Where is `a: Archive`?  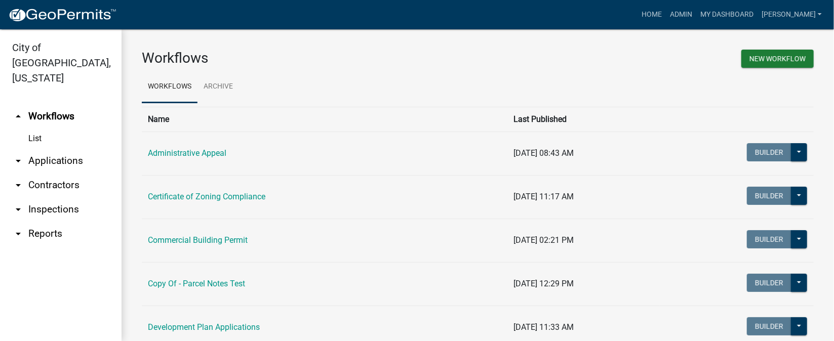 a: Archive is located at coordinates (218, 87).